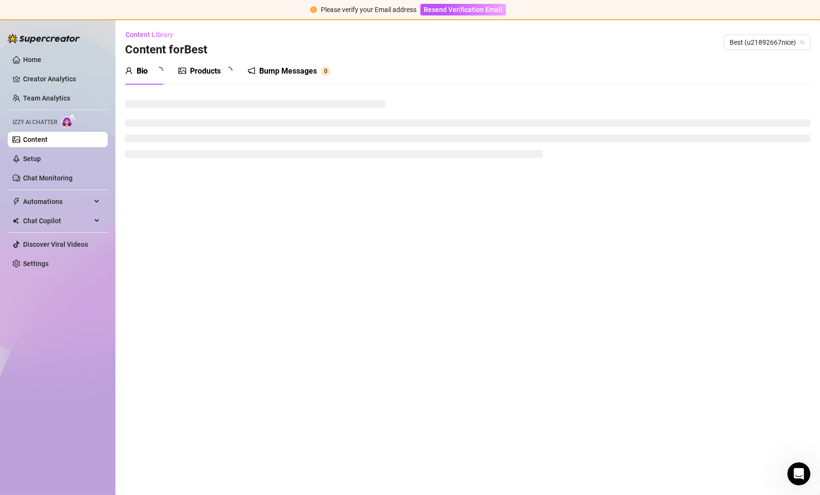 The image size is (820, 495). What do you see at coordinates (288, 71) in the screenshot?
I see `div: Bump Messages` at bounding box center [288, 71].